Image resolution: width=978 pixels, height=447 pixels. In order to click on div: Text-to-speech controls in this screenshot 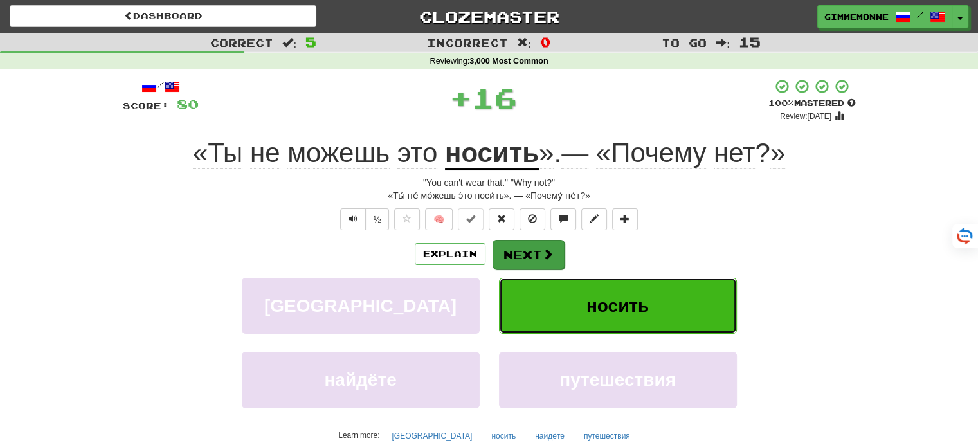, I will do `click(363, 219)`.